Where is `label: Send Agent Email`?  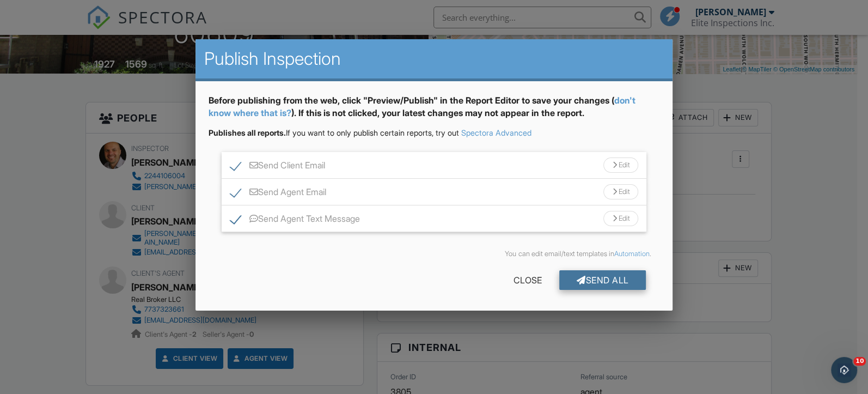 label: Send Agent Email is located at coordinates (278, 193).